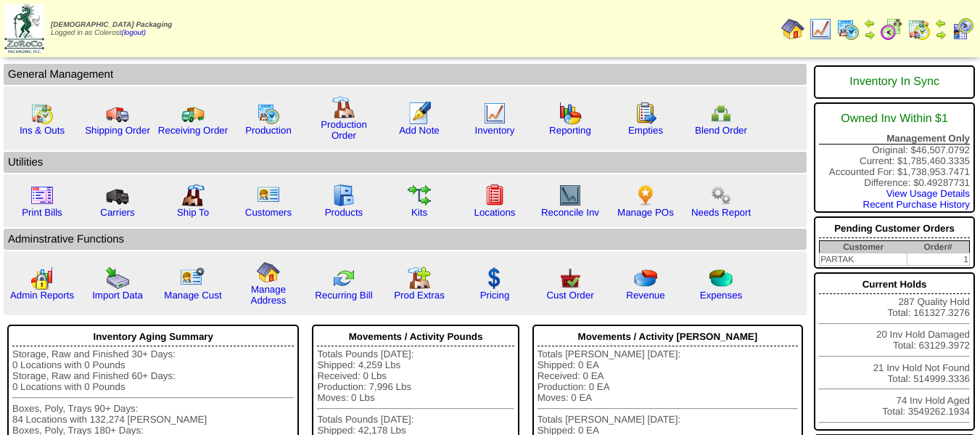 This screenshot has height=435, width=980. What do you see at coordinates (721, 113) in the screenshot?
I see `img: network.png` at bounding box center [721, 113].